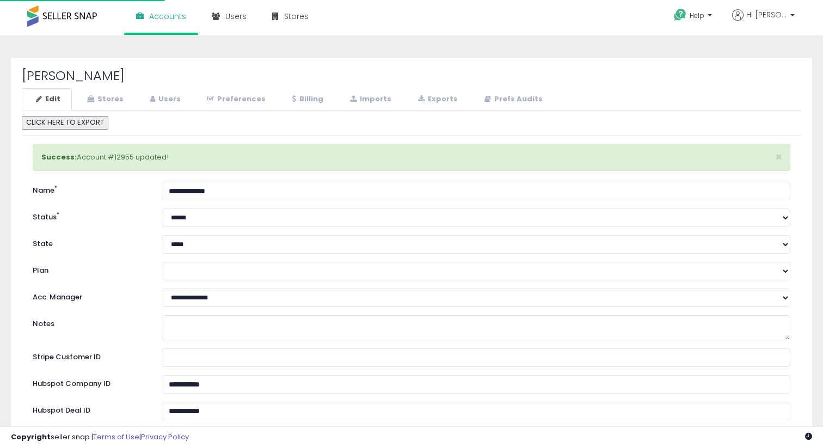  What do you see at coordinates (65, 123) in the screenshot?
I see `button: CLICK HERE TO EXPORT` at bounding box center [65, 123].